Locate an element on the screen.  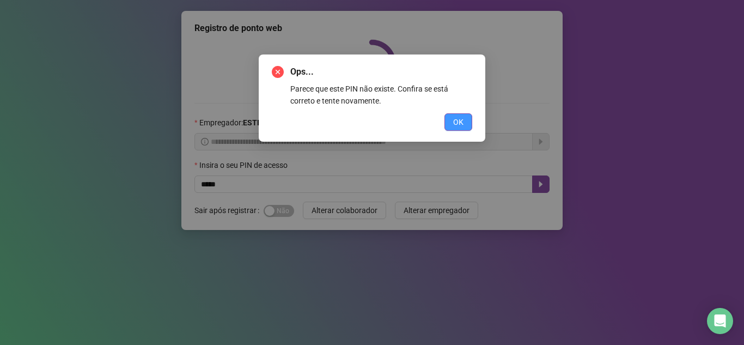
div: Parece que este PIN não existe. Confira se está correto e tente novamente. is located at coordinates (381, 95).